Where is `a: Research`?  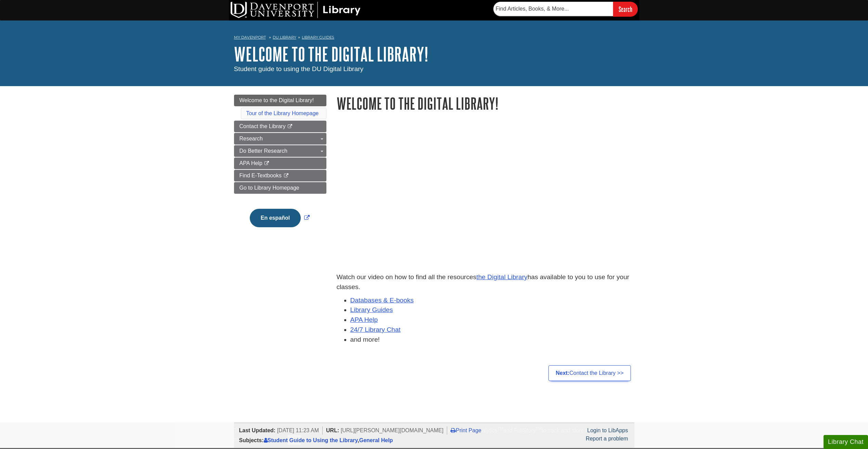 a: Research is located at coordinates (280, 139).